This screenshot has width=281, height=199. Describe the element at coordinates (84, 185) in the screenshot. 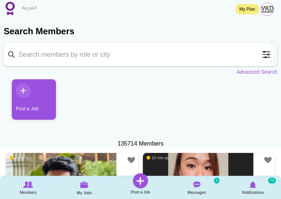

I see `img: My Jobs` at that location.